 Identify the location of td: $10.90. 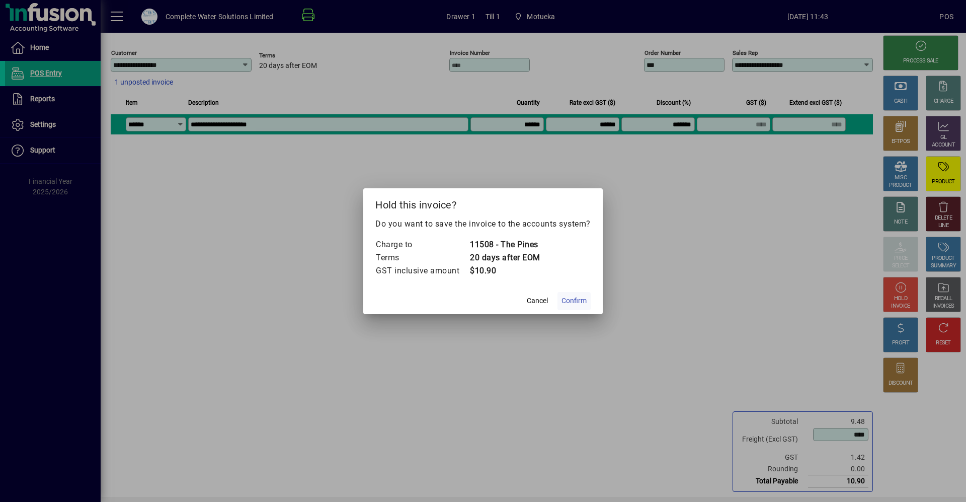
(505, 271).